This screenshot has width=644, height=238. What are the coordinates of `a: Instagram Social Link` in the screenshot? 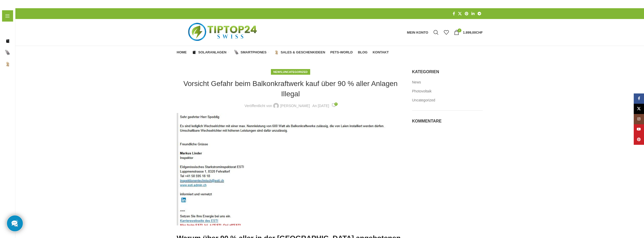 It's located at (639, 119).